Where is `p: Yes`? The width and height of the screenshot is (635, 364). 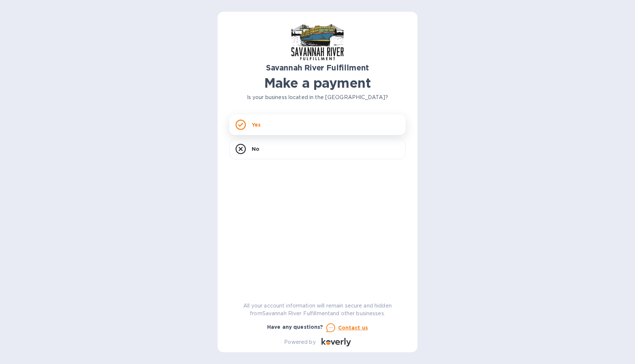 p: Yes is located at coordinates (256, 125).